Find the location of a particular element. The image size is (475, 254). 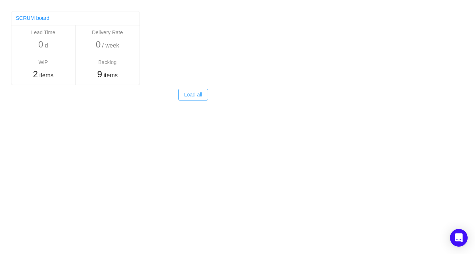

button: Load all is located at coordinates (193, 95).